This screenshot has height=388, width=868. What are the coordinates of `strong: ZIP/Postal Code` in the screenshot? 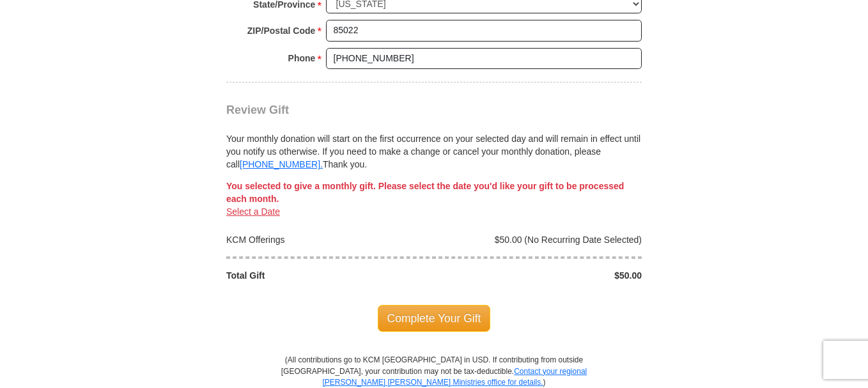 It's located at (281, 30).